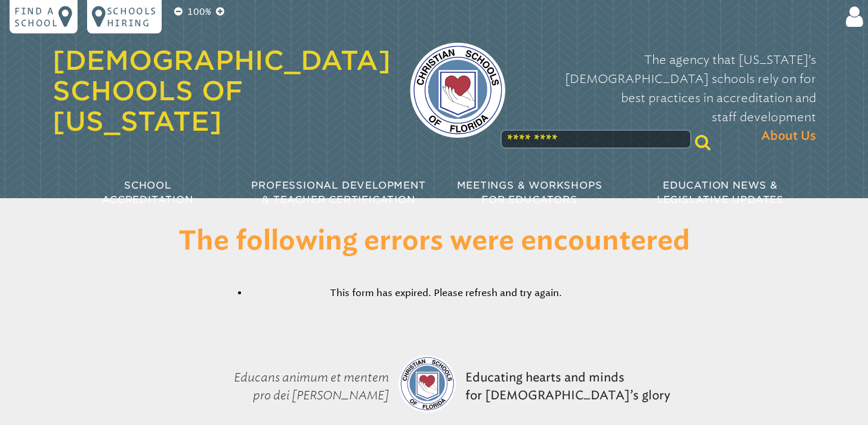 The width and height of the screenshot is (868, 425). Describe the element at coordinates (720, 192) in the screenshot. I see `span: Education News & Legislative Updates` at that location.